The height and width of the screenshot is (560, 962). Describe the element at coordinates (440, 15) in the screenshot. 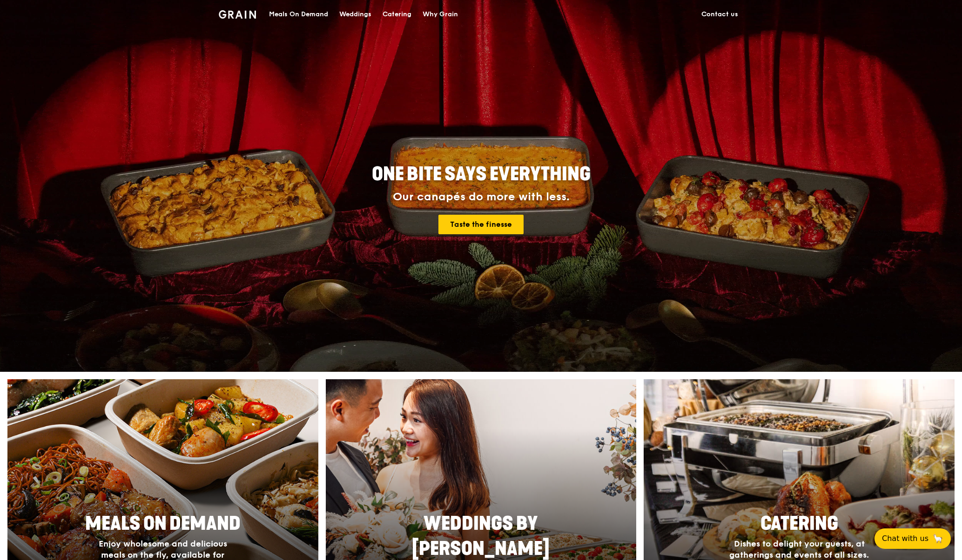

I see `a: Why Grain` at that location.